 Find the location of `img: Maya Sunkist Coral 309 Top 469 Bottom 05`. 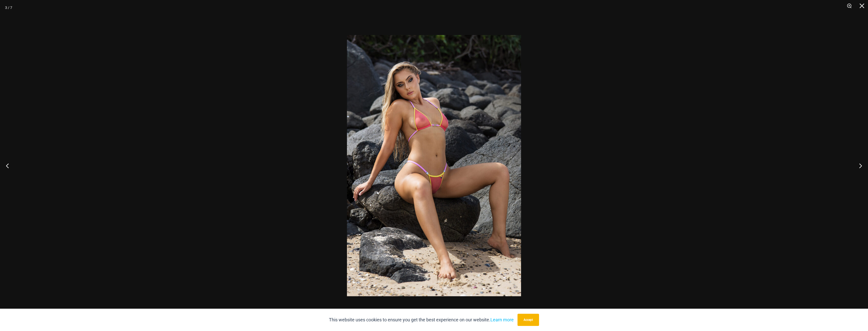

img: Maya Sunkist Coral 309 Top 469 Bottom 05 is located at coordinates (434, 166).